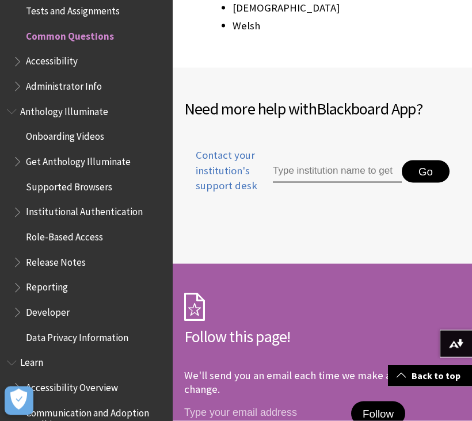 Image resolution: width=472 pixels, height=421 pixels. Describe the element at coordinates (64, 85) in the screenshot. I see `span: Administrator Info` at that location.